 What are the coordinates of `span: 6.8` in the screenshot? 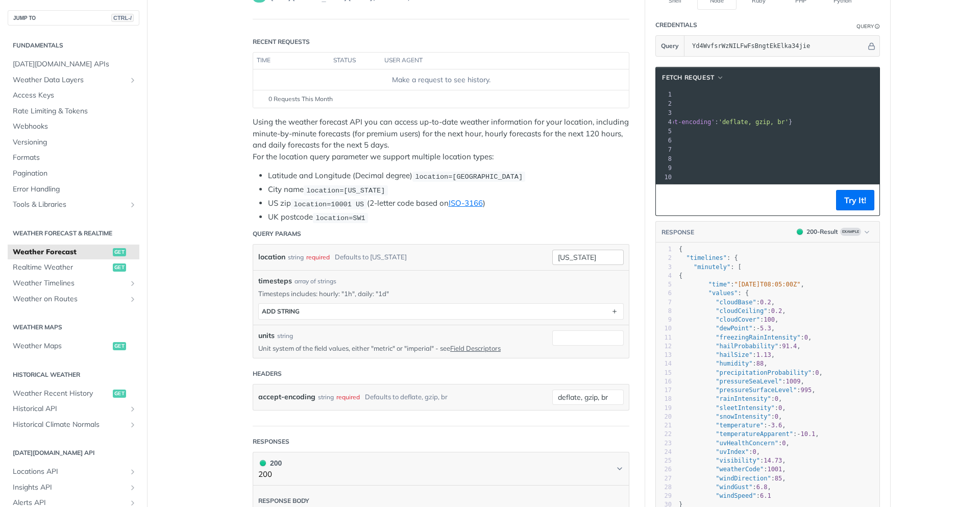 It's located at (762, 487).